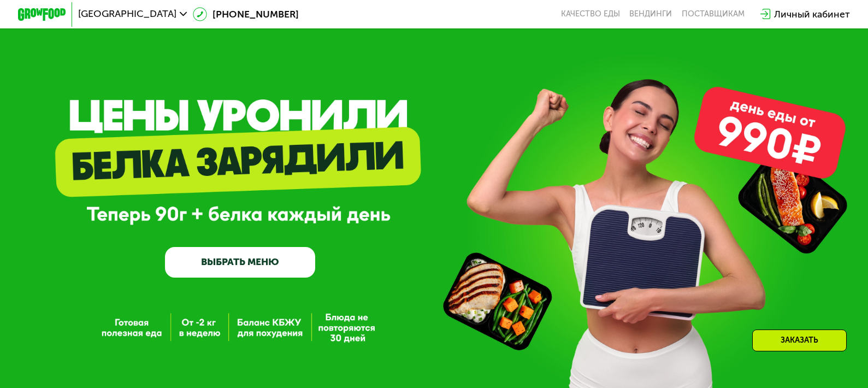 Image resolution: width=868 pixels, height=388 pixels. What do you see at coordinates (590, 14) in the screenshot?
I see `a: Качество еды` at bounding box center [590, 14].